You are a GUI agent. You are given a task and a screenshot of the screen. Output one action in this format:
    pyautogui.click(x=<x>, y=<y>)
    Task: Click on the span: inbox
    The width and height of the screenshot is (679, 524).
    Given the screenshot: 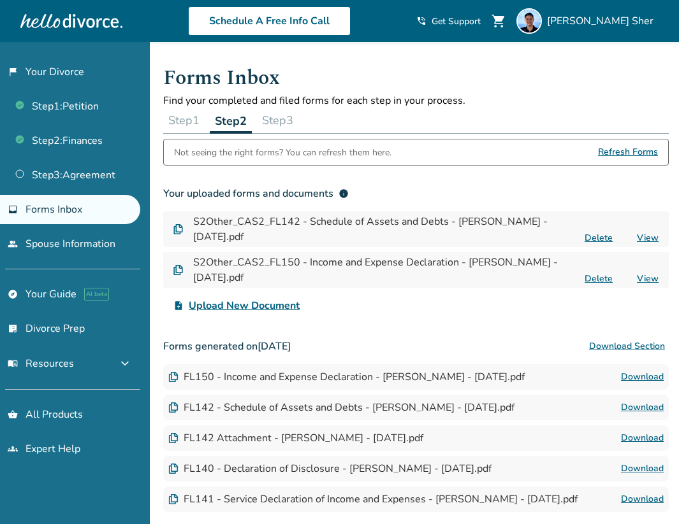 What is the action you would take?
    pyautogui.click(x=13, y=210)
    